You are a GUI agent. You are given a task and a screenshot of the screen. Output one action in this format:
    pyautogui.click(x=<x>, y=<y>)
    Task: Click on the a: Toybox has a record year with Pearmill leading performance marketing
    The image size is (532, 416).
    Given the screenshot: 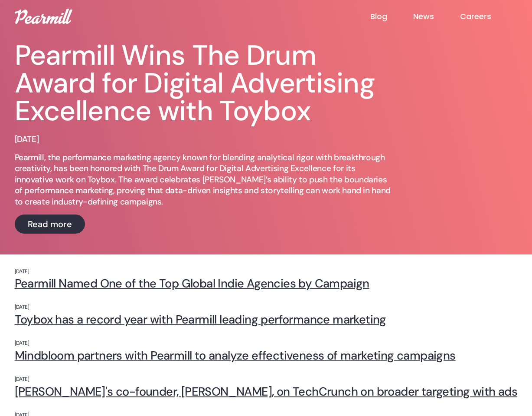 What is the action you would take?
    pyautogui.click(x=266, y=319)
    